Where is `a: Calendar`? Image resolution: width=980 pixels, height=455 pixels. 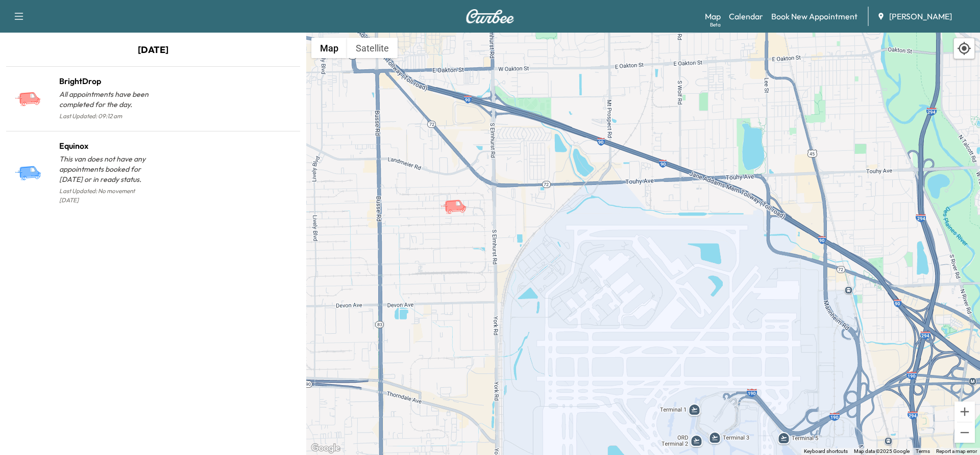 a: Calendar is located at coordinates (746, 17).